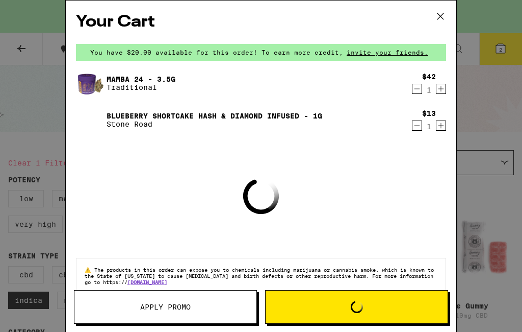 This screenshot has height=332, width=522. Describe the element at coordinates (214, 124) in the screenshot. I see `p: Stone Road` at that location.